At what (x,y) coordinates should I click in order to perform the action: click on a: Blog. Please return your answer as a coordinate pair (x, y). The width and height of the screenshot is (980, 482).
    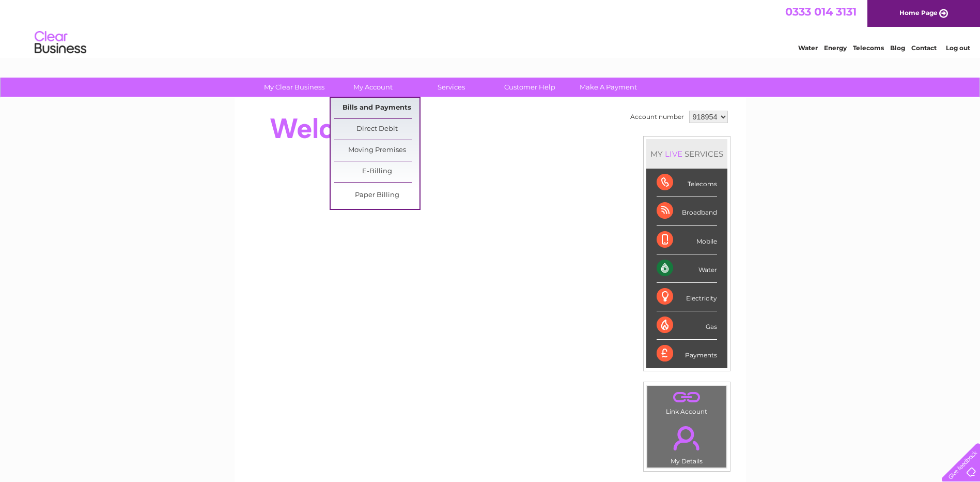
    Looking at the image, I should click on (897, 48).